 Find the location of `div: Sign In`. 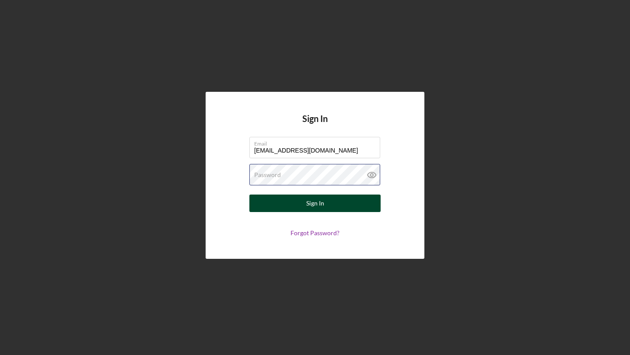

div: Sign In is located at coordinates (315, 203).